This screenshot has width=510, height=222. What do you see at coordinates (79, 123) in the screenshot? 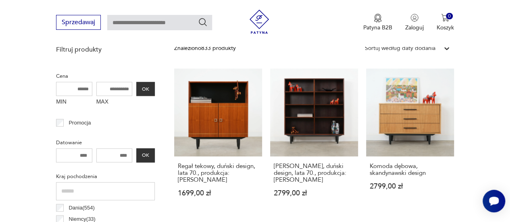
I see `p: Promocja` at bounding box center [79, 123].